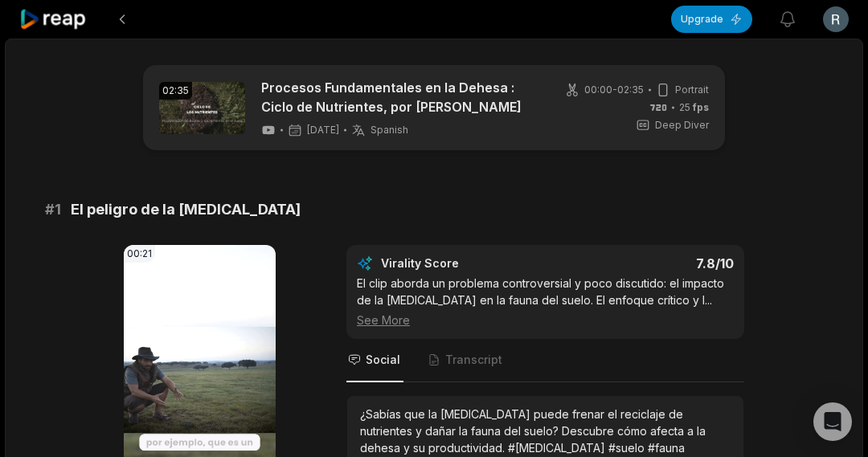 The image size is (868, 457). What do you see at coordinates (694, 107) in the screenshot?
I see `span: 25` at bounding box center [694, 107].